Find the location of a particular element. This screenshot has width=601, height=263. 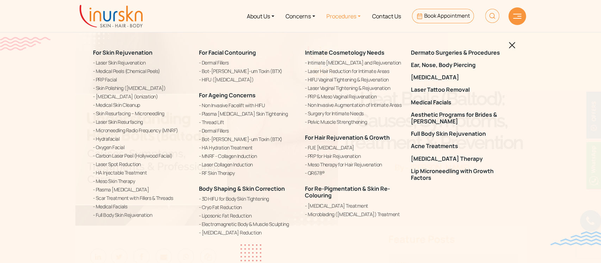

a: Electromagnetic Body & Muscle Sculpting is located at coordinates (247, 224).